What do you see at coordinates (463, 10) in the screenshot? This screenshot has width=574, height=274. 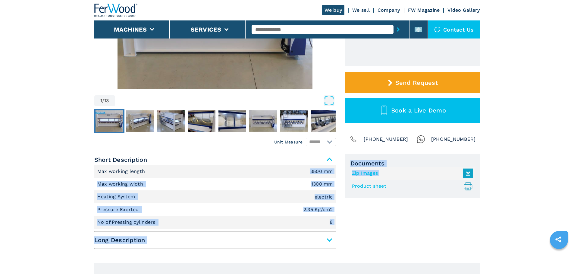 I see `a: Video Gallery` at bounding box center [463, 10].